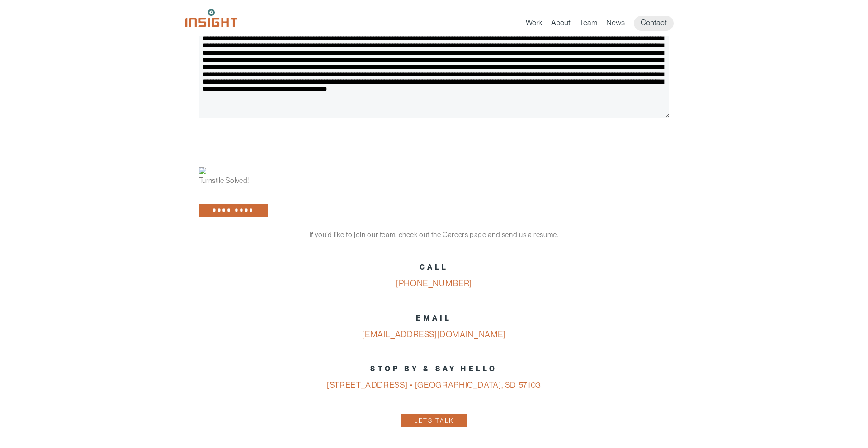 The height and width of the screenshot is (448, 868). What do you see at coordinates (615, 25) in the screenshot?
I see `a: News` at bounding box center [615, 25].